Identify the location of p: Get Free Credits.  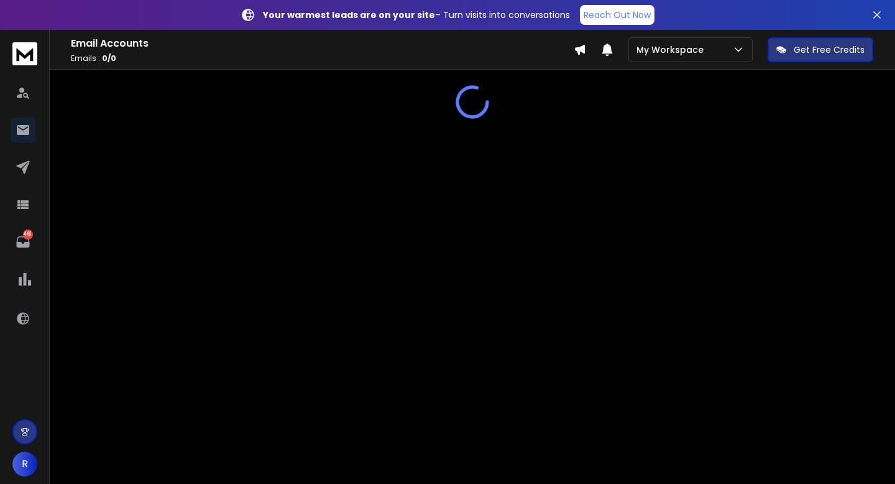
(830, 50).